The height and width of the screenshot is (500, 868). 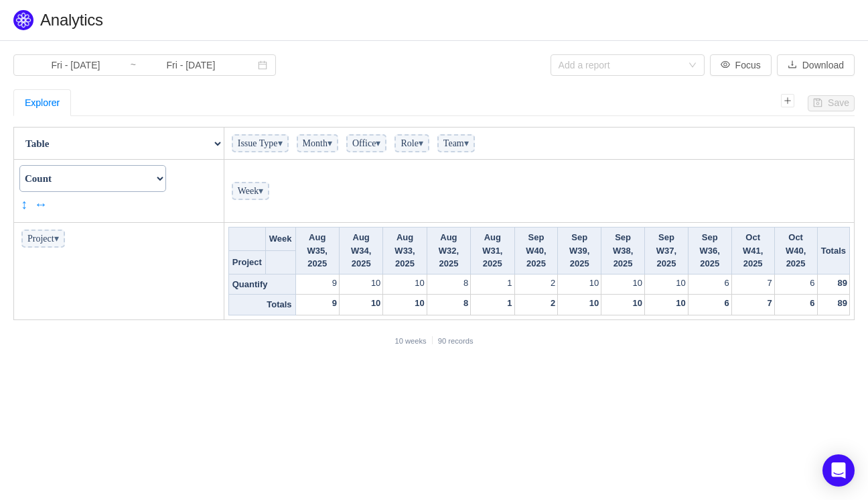 What do you see at coordinates (579, 250) in the screenshot?
I see `th: Sep W39, 2025` at bounding box center [579, 250].